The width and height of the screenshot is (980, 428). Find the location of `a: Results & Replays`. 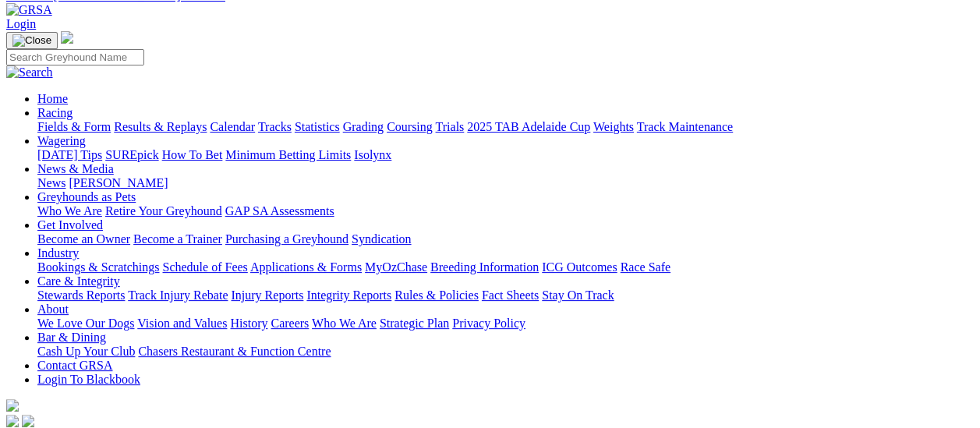

a: Results & Replays is located at coordinates (160, 126).